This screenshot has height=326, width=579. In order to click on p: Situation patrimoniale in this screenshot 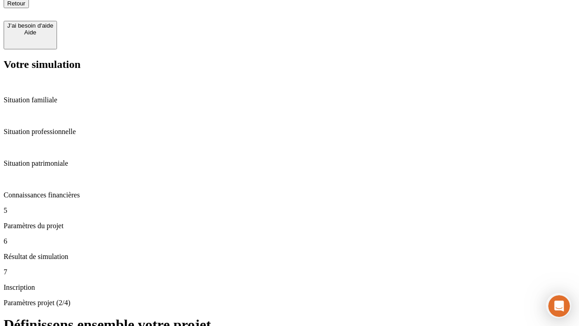, I will do `click(290, 163)`.